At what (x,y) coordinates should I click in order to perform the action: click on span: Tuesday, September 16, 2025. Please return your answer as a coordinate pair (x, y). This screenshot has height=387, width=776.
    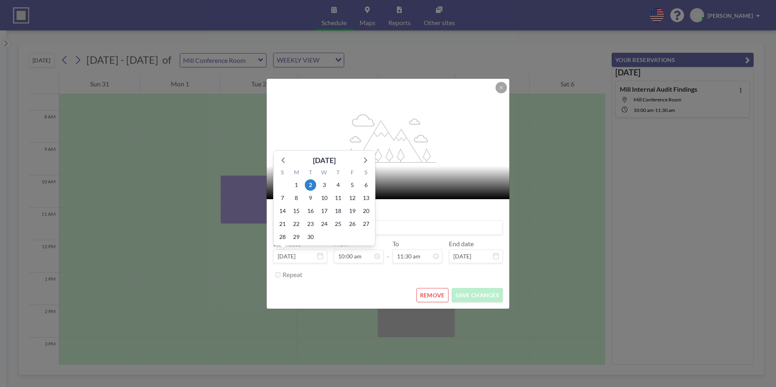
    Looking at the image, I should click on (311, 211).